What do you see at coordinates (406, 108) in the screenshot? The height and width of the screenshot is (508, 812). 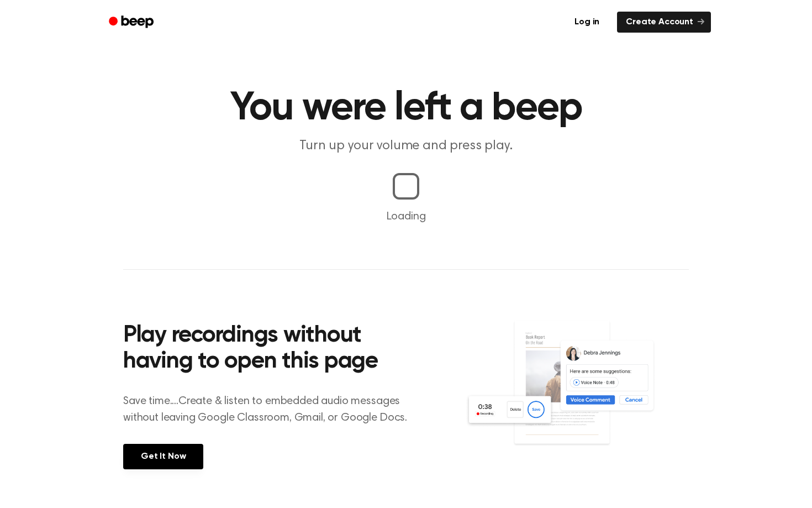 I see `h1: You were left a beep` at bounding box center [406, 108].